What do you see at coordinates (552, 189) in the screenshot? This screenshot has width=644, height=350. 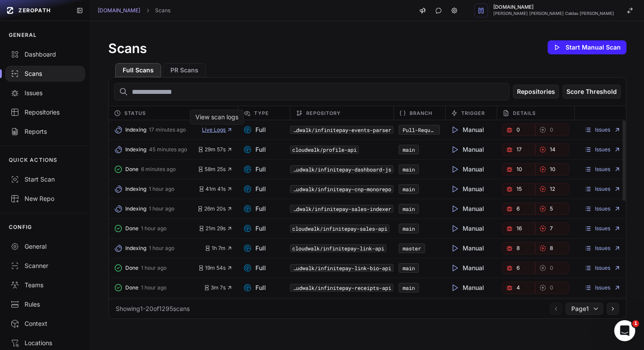 I see `button: 12` at bounding box center [552, 189].